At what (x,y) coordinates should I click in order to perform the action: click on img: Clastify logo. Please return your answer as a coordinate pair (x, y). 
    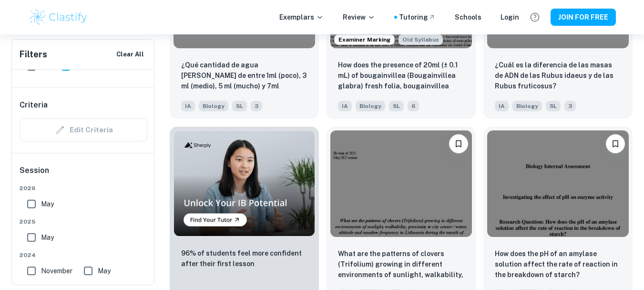
    Looking at the image, I should click on (59, 18).